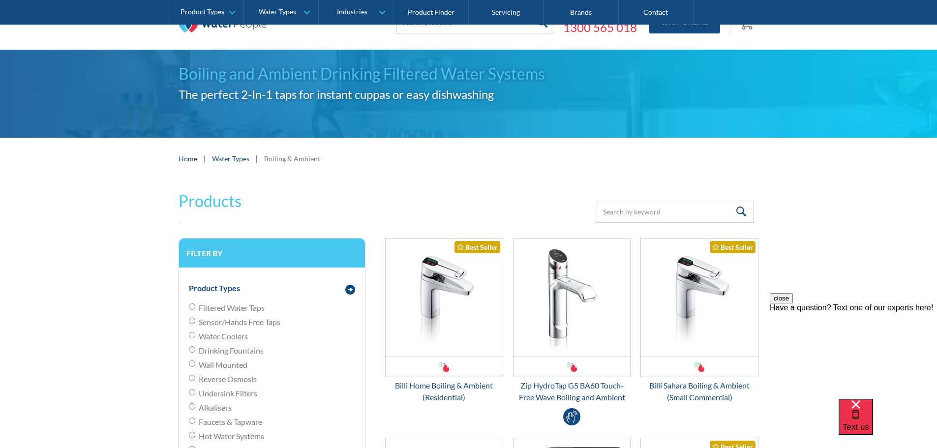 This screenshot has height=448, width=937. What do you see at coordinates (272, 253) in the screenshot?
I see `h3: Filter by` at bounding box center [272, 253].